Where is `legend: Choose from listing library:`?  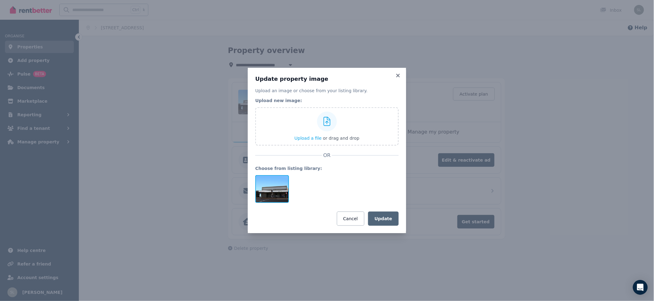 legend: Choose from listing library: is located at coordinates (327, 169).